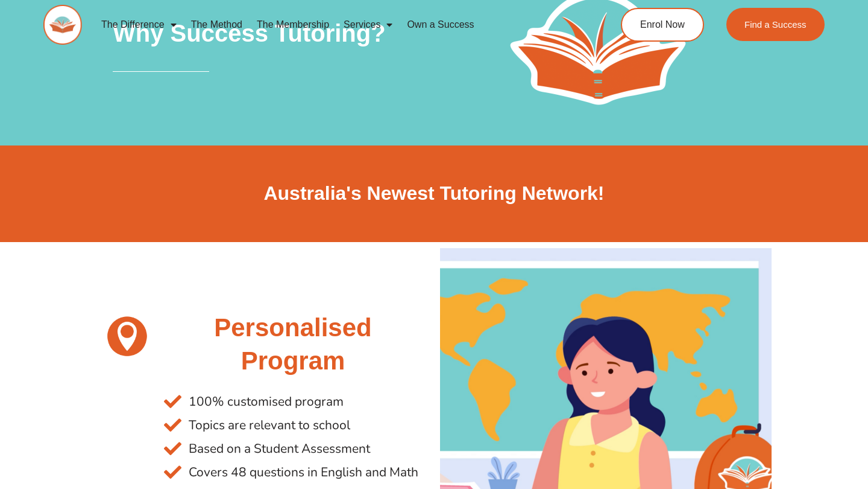 The width and height of the screenshot is (868, 489). Describe the element at coordinates (775, 24) in the screenshot. I see `span: Find a Success` at that location.